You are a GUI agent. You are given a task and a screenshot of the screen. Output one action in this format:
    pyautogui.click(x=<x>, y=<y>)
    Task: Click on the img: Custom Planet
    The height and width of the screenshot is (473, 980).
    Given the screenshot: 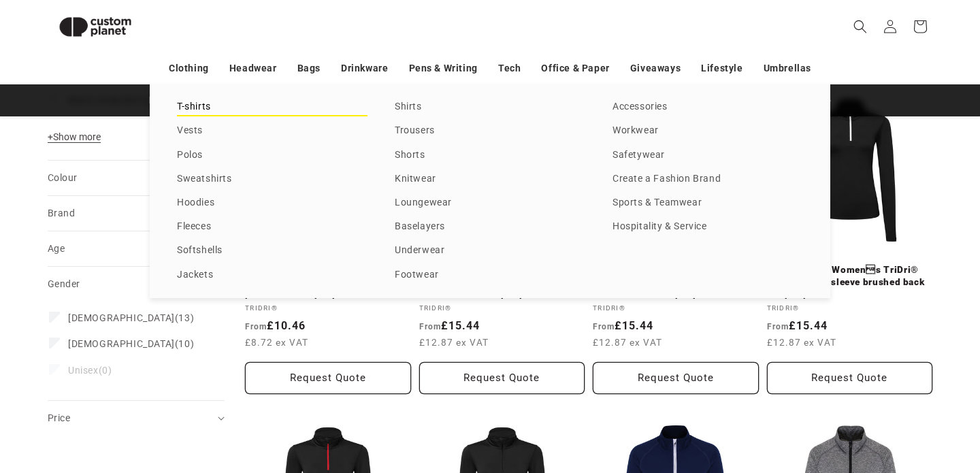 What is the action you would take?
    pyautogui.click(x=96, y=27)
    